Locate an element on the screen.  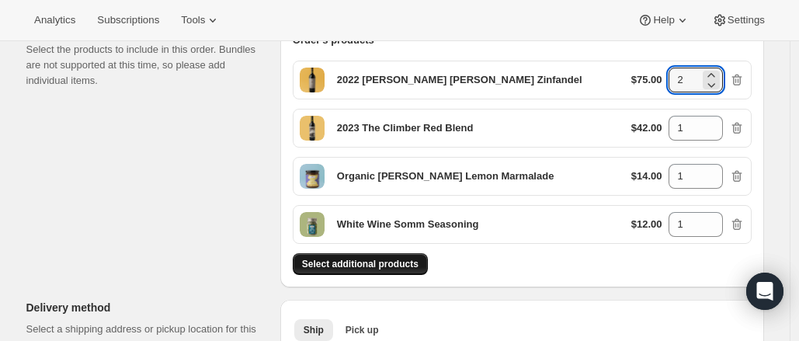
button: Subscriptions is located at coordinates (128, 20).